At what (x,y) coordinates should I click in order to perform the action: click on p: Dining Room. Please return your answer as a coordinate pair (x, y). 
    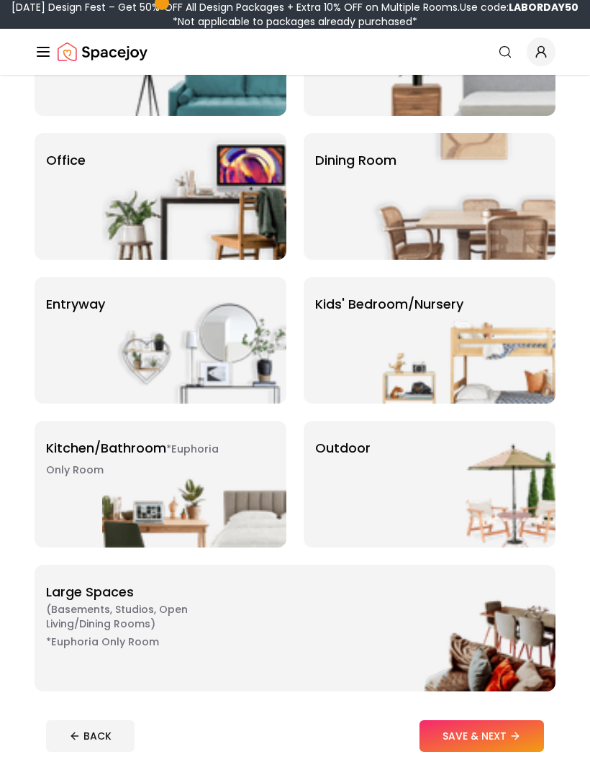
    Looking at the image, I should click on (355, 160).